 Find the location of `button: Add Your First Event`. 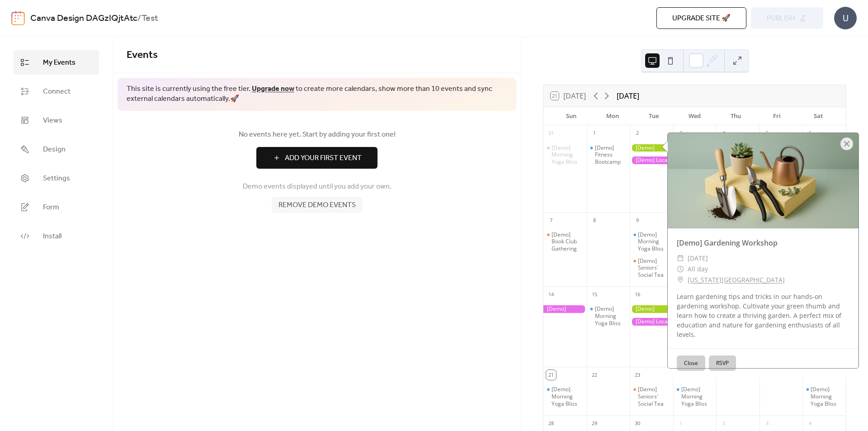

button: Add Your First Event is located at coordinates (316, 158).